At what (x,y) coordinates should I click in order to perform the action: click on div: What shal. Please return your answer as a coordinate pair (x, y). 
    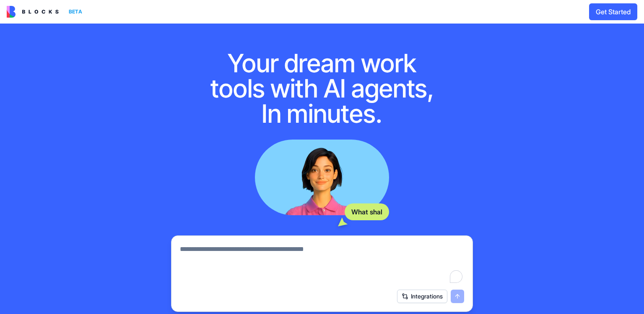
    Looking at the image, I should click on (367, 212).